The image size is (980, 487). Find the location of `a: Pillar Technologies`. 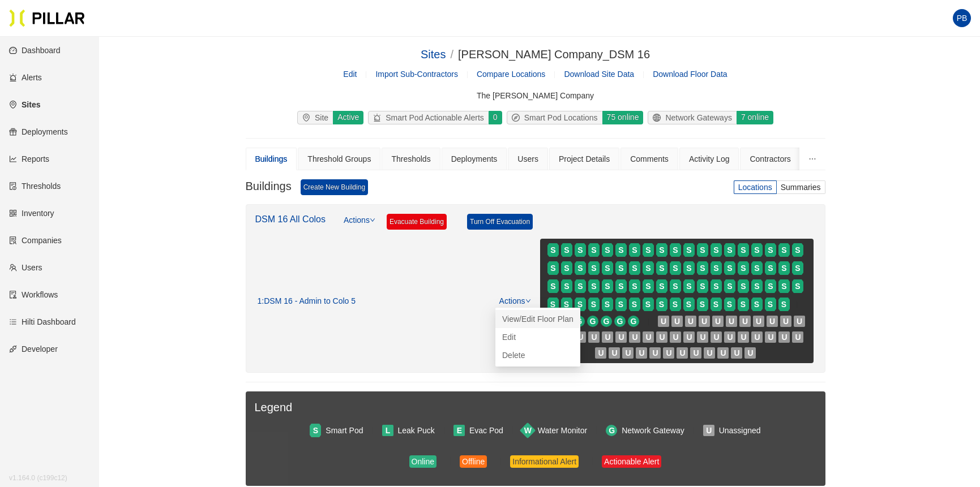

a: Pillar Technologies is located at coordinates (47, 18).